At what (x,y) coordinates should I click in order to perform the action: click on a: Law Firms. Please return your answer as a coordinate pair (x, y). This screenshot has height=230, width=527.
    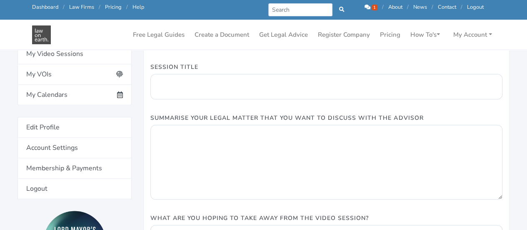
    Looking at the image, I should click on (82, 7).